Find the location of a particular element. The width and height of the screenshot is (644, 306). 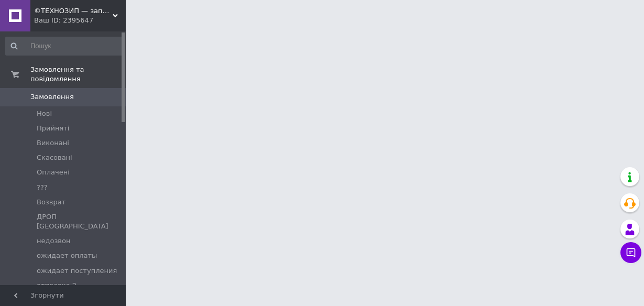

span: Скасовані is located at coordinates (55, 158).